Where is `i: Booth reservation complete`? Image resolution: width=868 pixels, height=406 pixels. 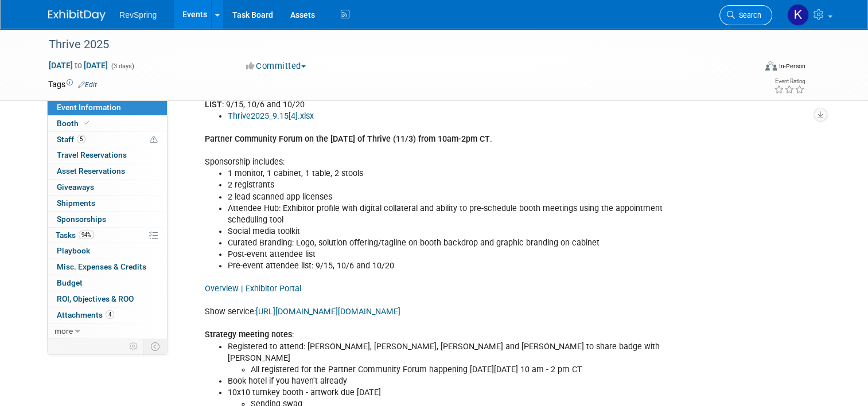 i: Booth reservation complete is located at coordinates (86, 123).